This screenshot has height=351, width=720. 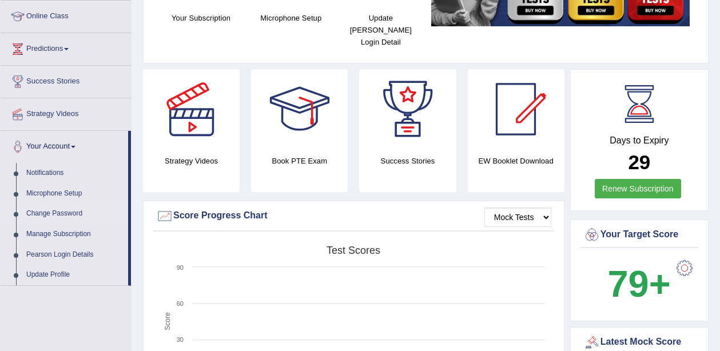 I want to click on a: Your Account, so click(x=64, y=145).